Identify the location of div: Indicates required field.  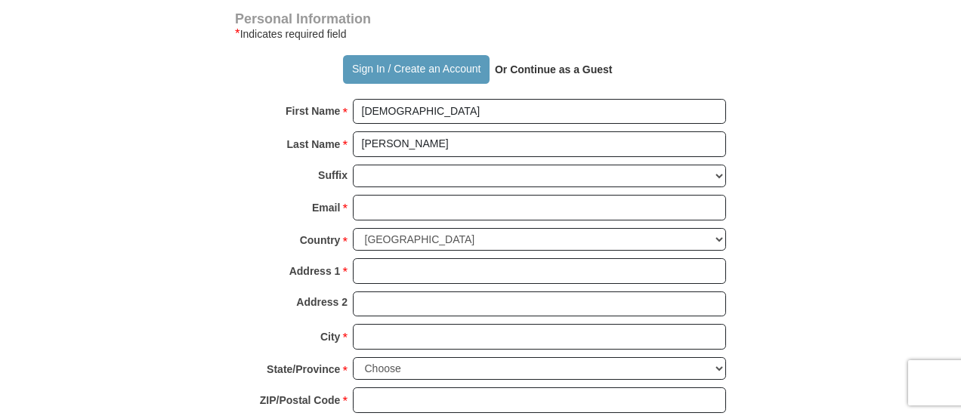
(481, 34).